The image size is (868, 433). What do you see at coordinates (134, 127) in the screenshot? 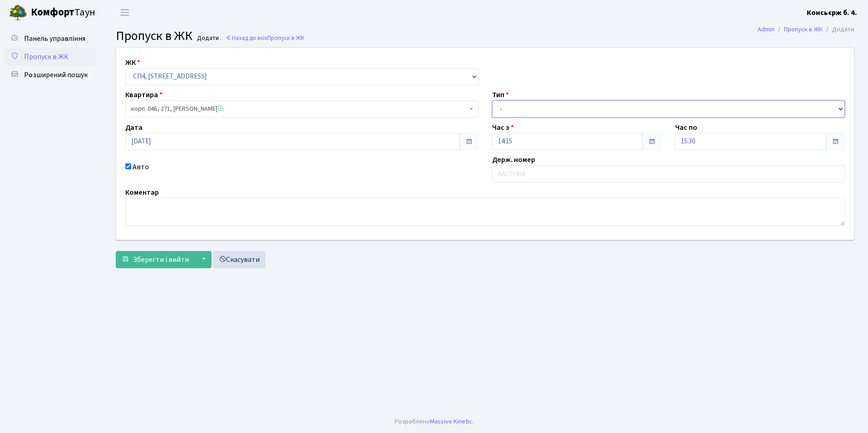
I see `label: Дата` at bounding box center [134, 127].